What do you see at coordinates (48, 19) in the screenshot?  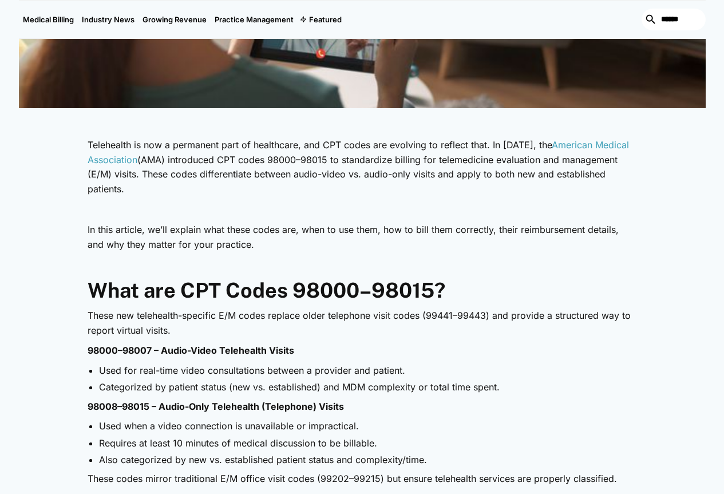 I see `a: Medical Billing` at bounding box center [48, 19].